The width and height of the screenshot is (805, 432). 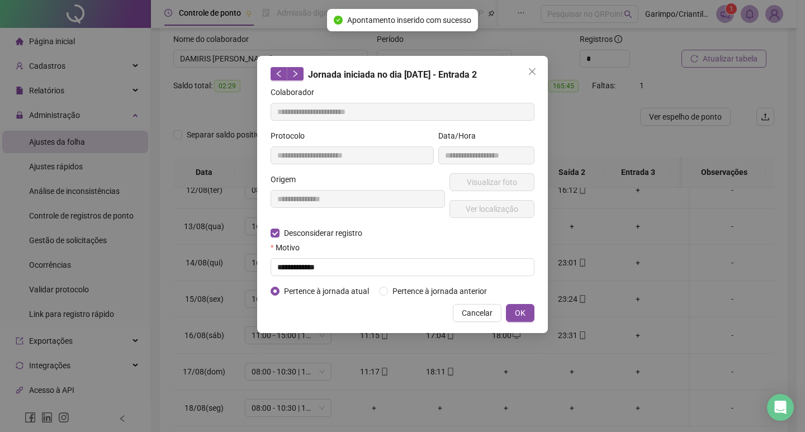 I want to click on span: Cancelar, so click(x=477, y=313).